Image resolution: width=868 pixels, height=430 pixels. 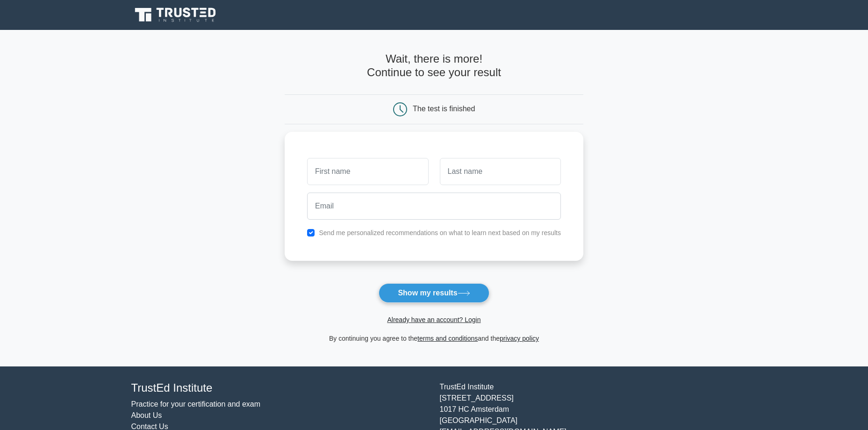 What do you see at coordinates (434, 66) in the screenshot?
I see `h4: Wait, there is more! Continue to see your result` at bounding box center [434, 66].